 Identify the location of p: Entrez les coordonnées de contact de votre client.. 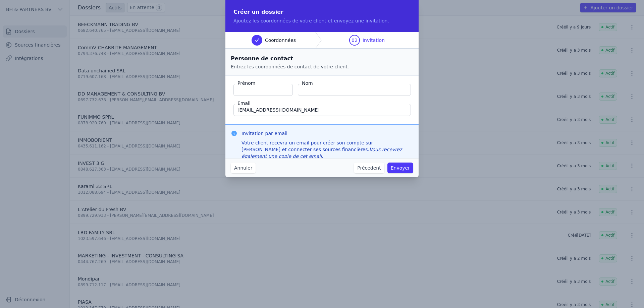
(322, 67).